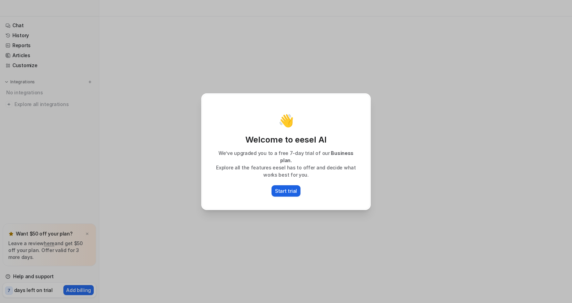 The height and width of the screenshot is (303, 572). I want to click on p: Start trial, so click(286, 191).